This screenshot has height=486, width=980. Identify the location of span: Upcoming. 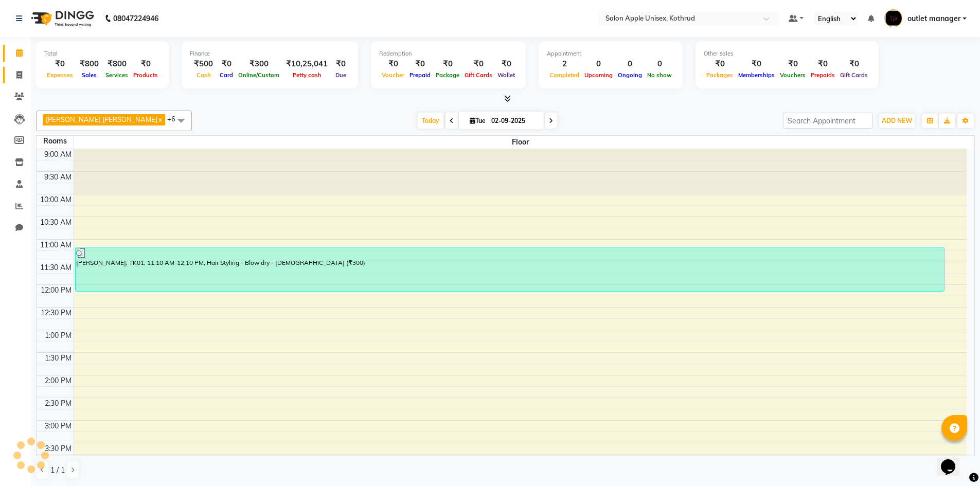
(598, 75).